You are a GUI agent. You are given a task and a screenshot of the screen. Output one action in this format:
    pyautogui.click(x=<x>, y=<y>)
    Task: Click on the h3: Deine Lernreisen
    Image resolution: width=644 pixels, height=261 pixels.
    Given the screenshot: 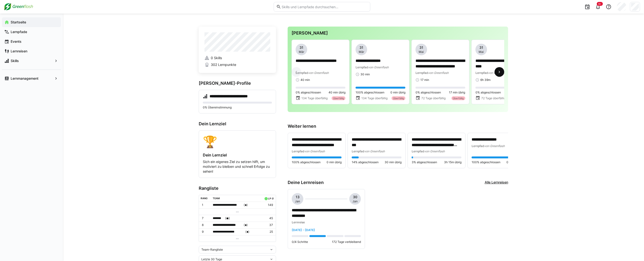 What is the action you would take?
    pyautogui.click(x=305, y=182)
    